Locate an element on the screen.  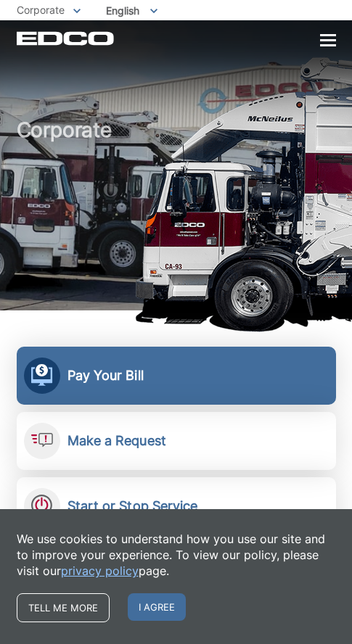
a: EDCD logo. Return to the homepage. is located at coordinates (65, 38).